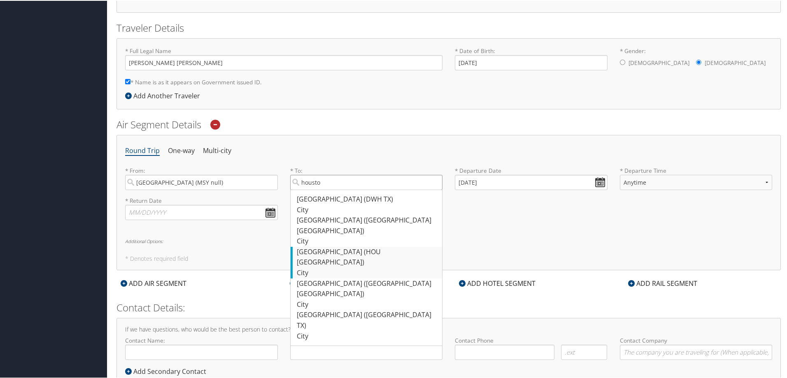 The height and width of the screenshot is (378, 787). What do you see at coordinates (153, 283) in the screenshot?
I see `div: ADD AIR SEGMENT` at bounding box center [153, 283].